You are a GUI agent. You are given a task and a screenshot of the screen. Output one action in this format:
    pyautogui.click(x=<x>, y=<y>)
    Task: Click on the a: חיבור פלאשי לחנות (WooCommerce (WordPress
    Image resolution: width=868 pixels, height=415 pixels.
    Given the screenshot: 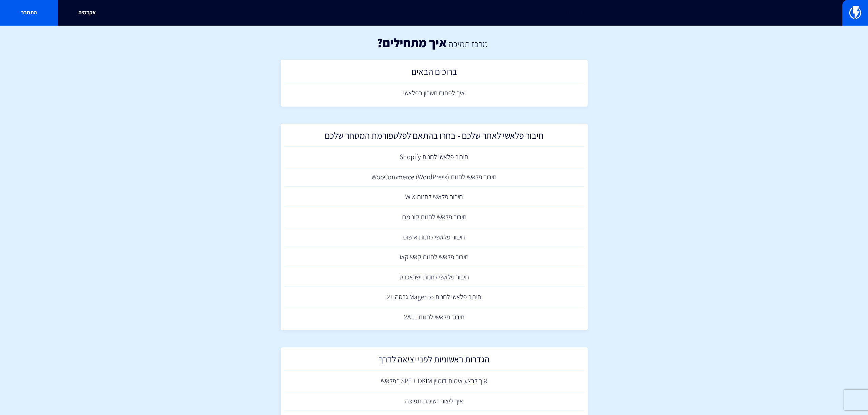 What is the action you would take?
    pyautogui.click(x=434, y=177)
    